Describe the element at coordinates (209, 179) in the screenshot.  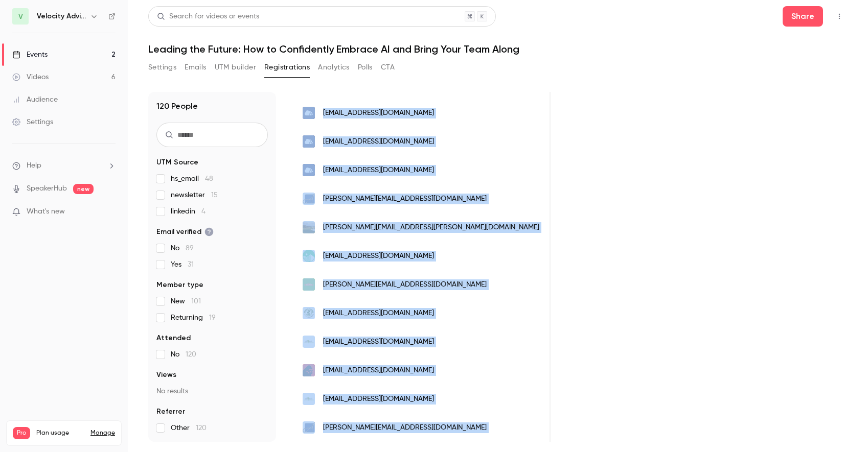
I see `span: 48` at that location.